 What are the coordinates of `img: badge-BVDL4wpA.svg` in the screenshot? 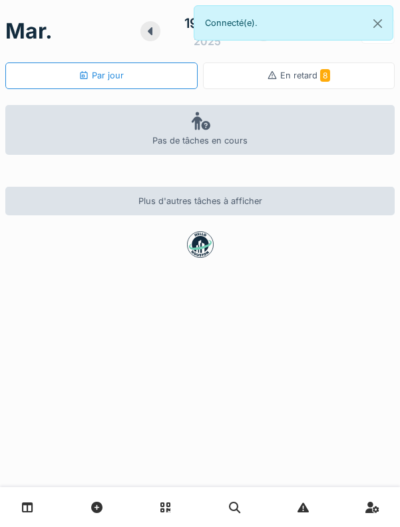 It's located at (200, 245).